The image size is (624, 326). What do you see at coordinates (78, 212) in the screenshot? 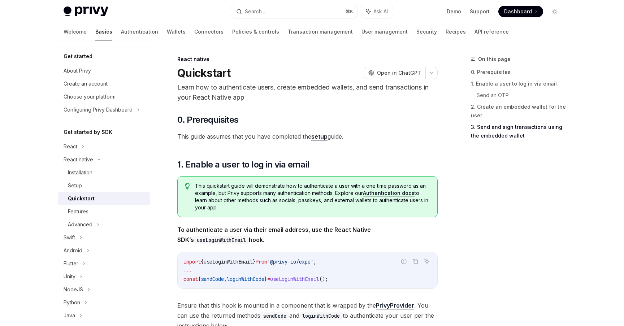
I see `div: Features` at bounding box center [78, 212].